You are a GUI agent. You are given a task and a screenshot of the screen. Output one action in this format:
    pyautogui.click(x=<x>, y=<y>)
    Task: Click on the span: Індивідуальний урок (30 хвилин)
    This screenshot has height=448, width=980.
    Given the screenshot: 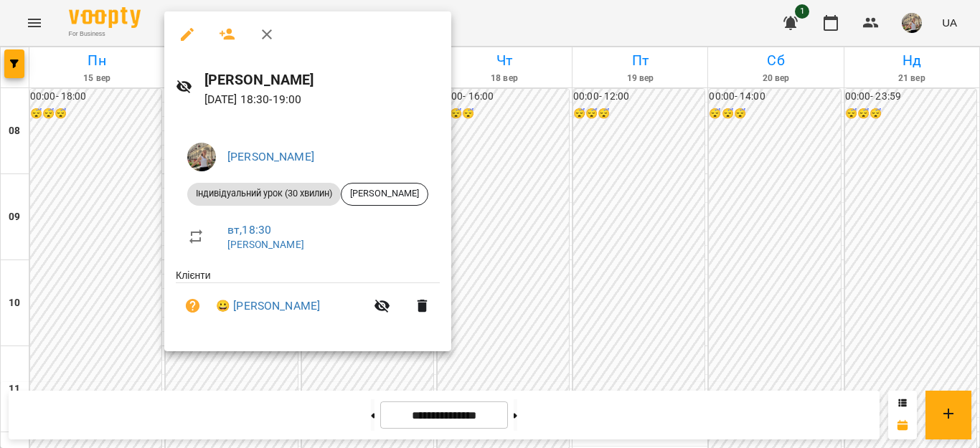 What is the action you would take?
    pyautogui.click(x=264, y=193)
    